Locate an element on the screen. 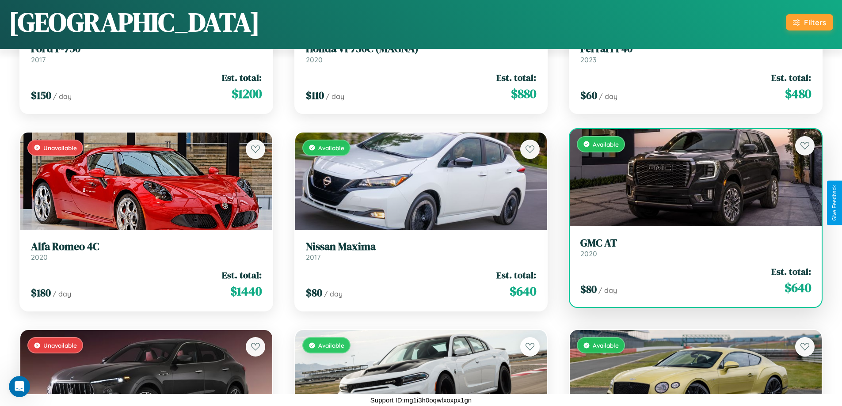 The width and height of the screenshot is (842, 406). h3: Ford F-750 is located at coordinates (146, 49).